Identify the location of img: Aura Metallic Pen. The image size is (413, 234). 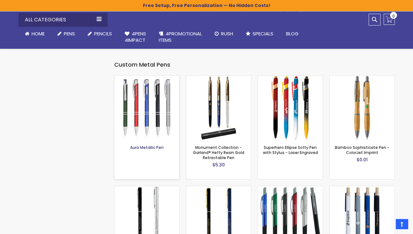
(147, 108).